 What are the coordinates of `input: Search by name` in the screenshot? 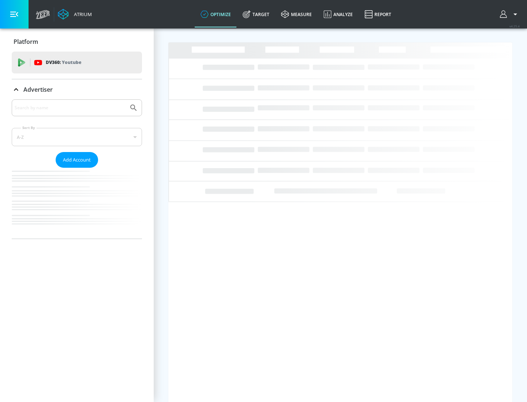 It's located at (70, 108).